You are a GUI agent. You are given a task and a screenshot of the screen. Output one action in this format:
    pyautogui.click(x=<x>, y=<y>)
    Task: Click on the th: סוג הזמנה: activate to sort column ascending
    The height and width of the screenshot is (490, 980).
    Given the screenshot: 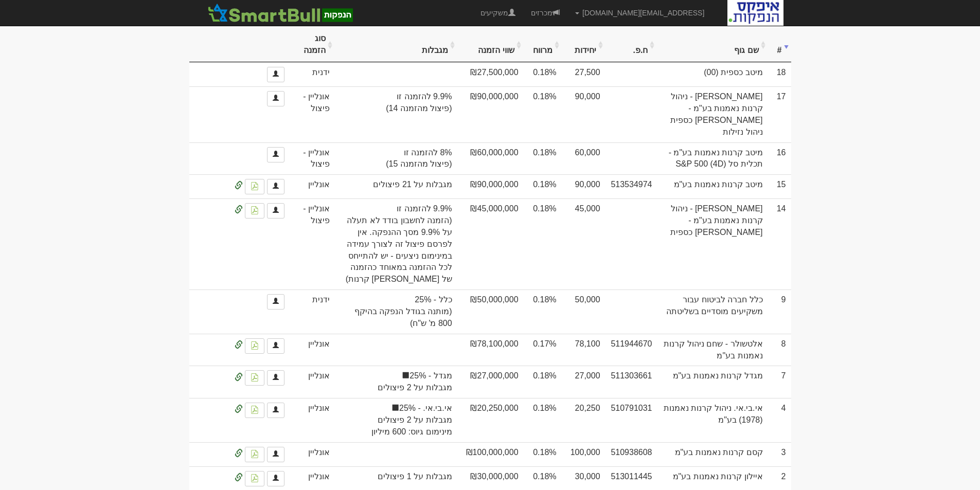 What is the action you would take?
    pyautogui.click(x=313, y=45)
    